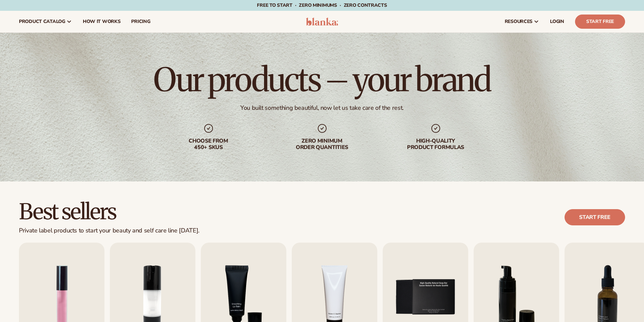 This screenshot has height=322, width=644. Describe the element at coordinates (141, 22) in the screenshot. I see `a: pricing` at that location.